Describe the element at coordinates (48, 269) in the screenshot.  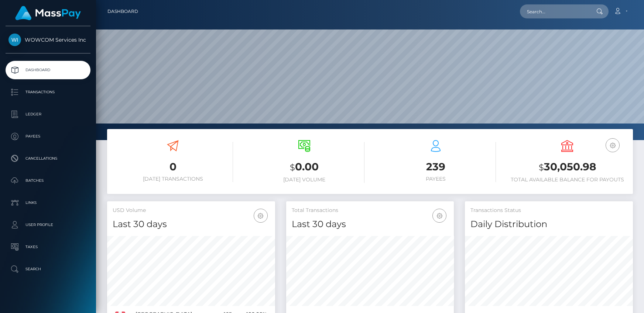
I see `p: Search` at that location.